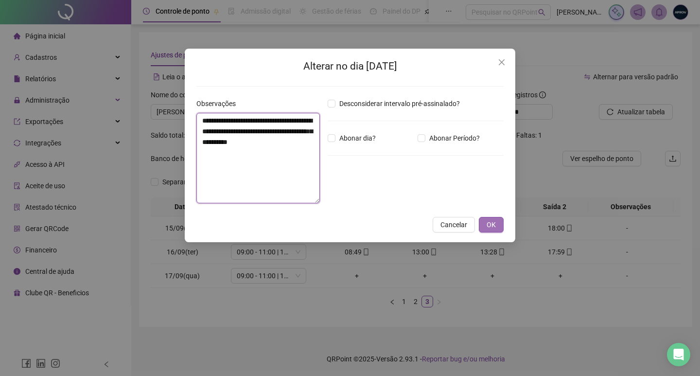 The image size is (700, 376). Describe the element at coordinates (502, 62) in the screenshot. I see `span: close` at that location.